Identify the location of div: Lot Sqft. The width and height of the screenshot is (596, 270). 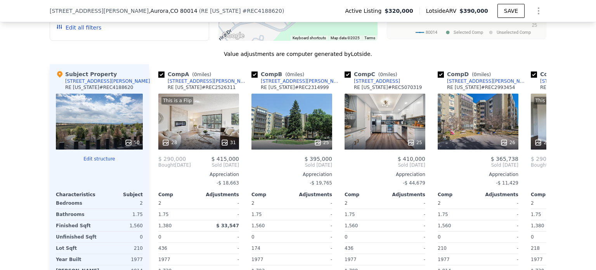
(77, 248).